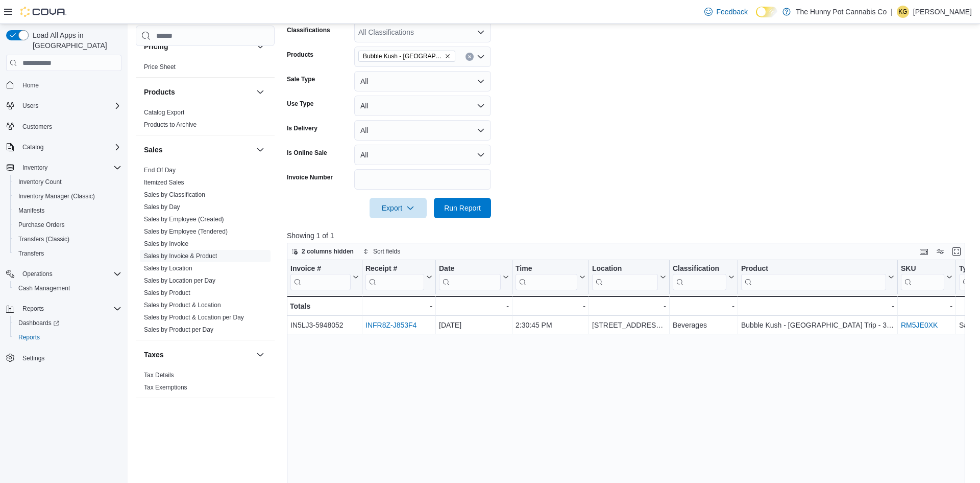 The height and width of the screenshot is (483, 980). What do you see at coordinates (160, 67) in the screenshot?
I see `span: Price Sheet` at bounding box center [160, 67].